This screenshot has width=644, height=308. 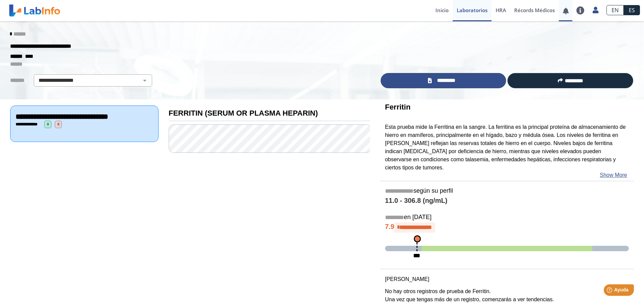 What do you see at coordinates (37, 8) in the screenshot?
I see `span: Ayuda` at bounding box center [37, 8].